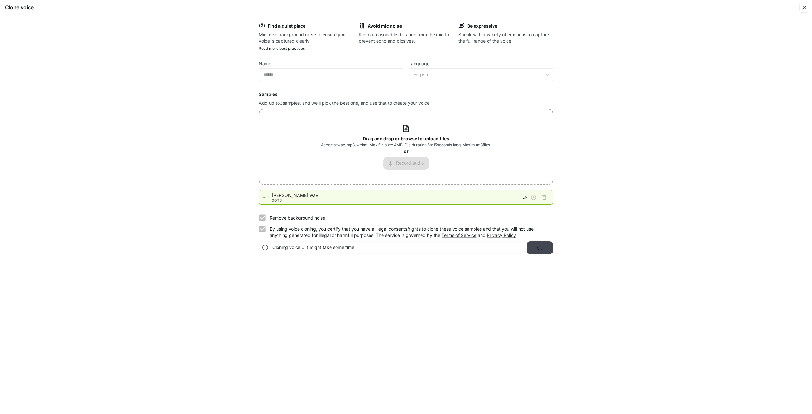 Image resolution: width=812 pixels, height=414 pixels. I want to click on span: Accepts: wav, mp3, webm. Max file size: 4MB. File duration 5 to 15 seconds long. Maximum 3 files., so click(406, 145).